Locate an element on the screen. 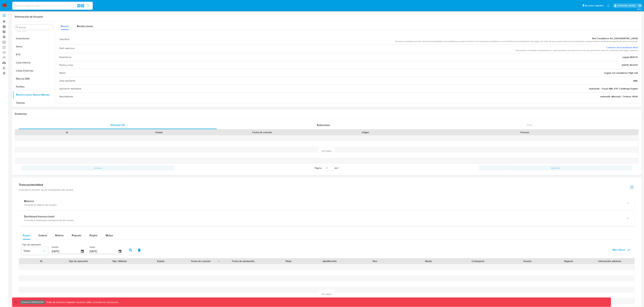 The height and width of the screenshot is (307, 644). button: Tarjetas is located at coordinates (34, 103).